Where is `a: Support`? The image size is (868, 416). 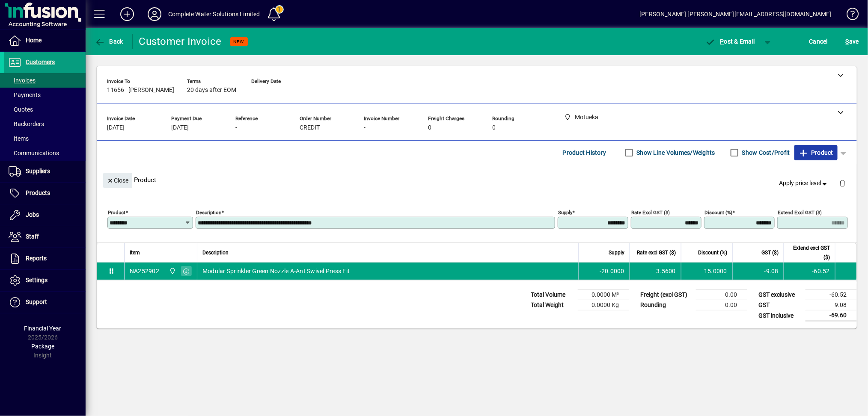 a: Support is located at coordinates (45, 302).